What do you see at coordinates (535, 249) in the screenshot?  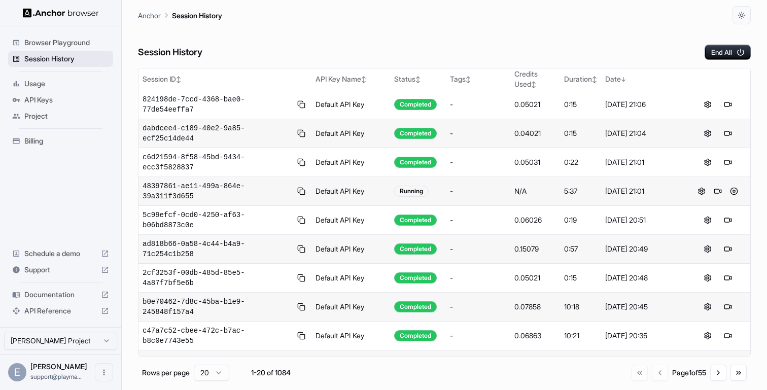 I see `div: 0.15079` at bounding box center [535, 249].